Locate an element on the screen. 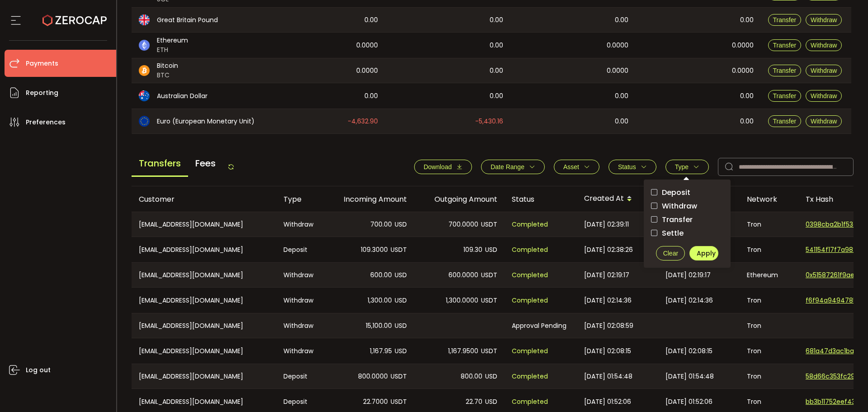  span: Log out is located at coordinates (38, 370).